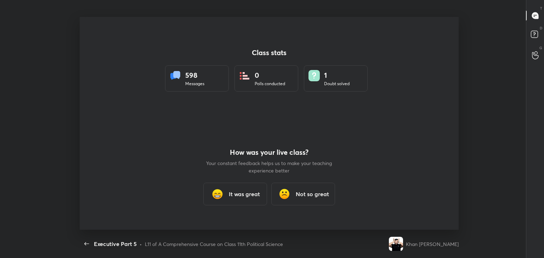 The image size is (544, 258). I want to click on h3: Not so great, so click(312, 194).